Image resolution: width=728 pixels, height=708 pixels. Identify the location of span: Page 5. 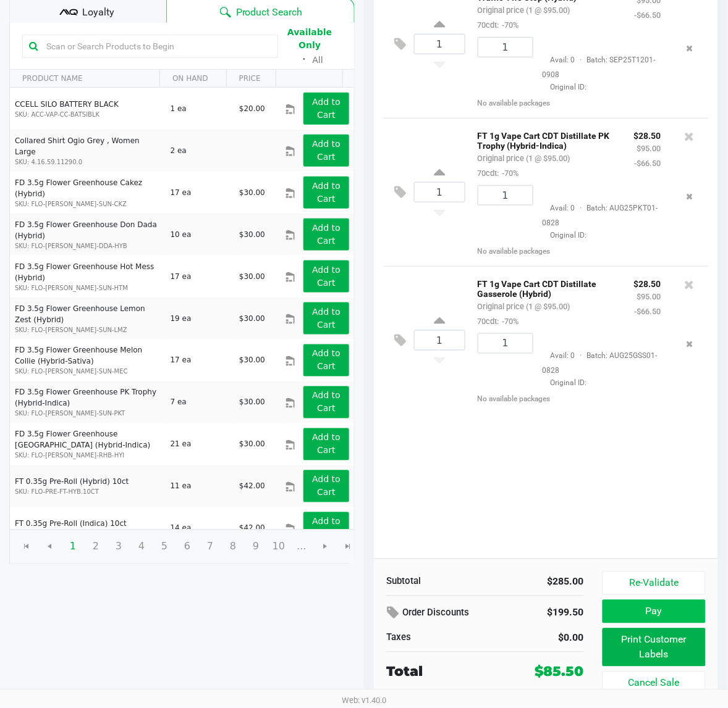
(164, 547).